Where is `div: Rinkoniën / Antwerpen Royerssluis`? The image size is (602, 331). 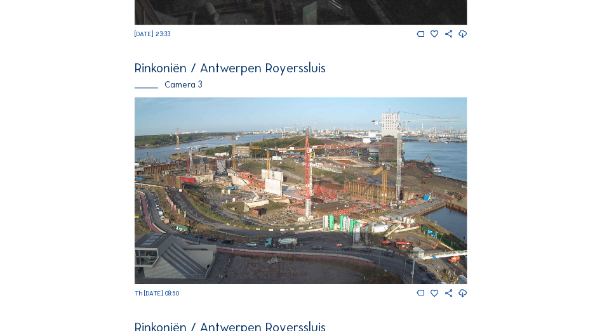 div: Rinkoniën / Antwerpen Royerssluis is located at coordinates (301, 68).